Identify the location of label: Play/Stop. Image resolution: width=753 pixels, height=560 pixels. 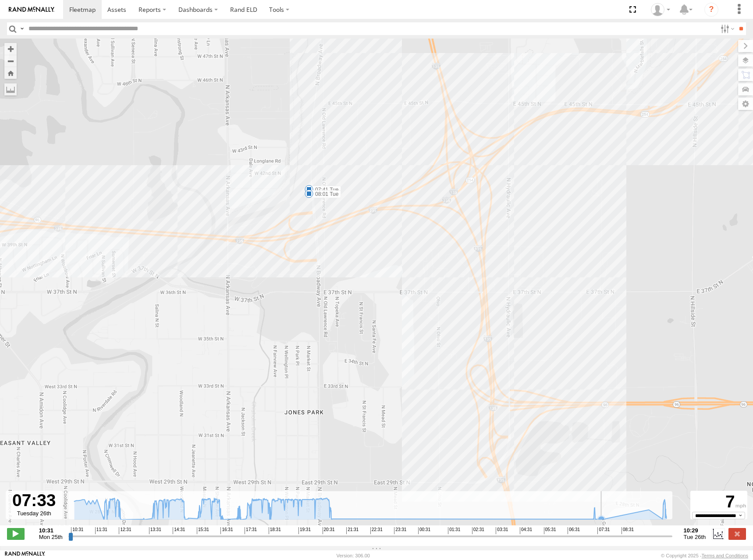
(15, 534).